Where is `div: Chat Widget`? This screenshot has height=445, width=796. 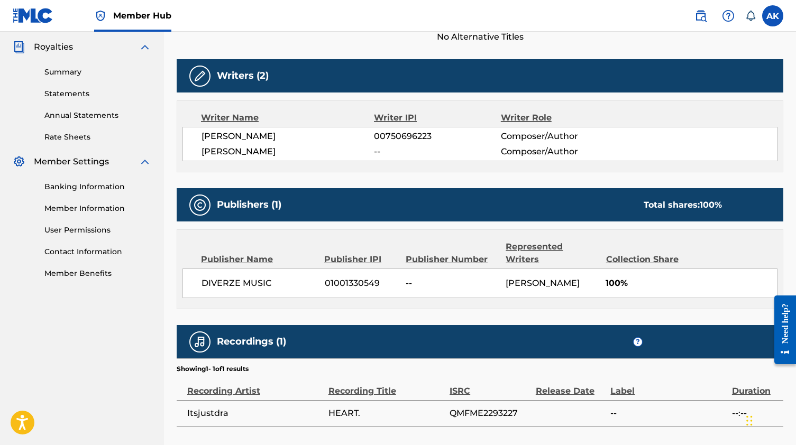 div: Chat Widget is located at coordinates (769, 420).